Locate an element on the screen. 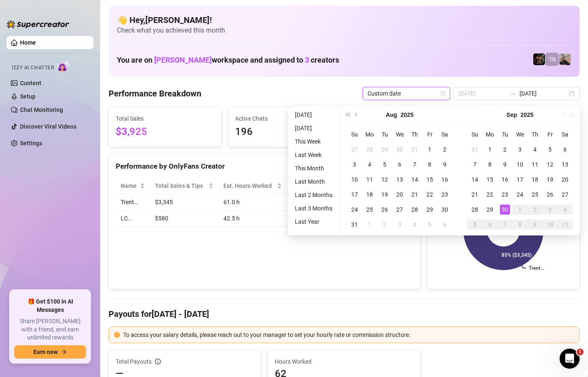  div: 28 is located at coordinates (415, 210).